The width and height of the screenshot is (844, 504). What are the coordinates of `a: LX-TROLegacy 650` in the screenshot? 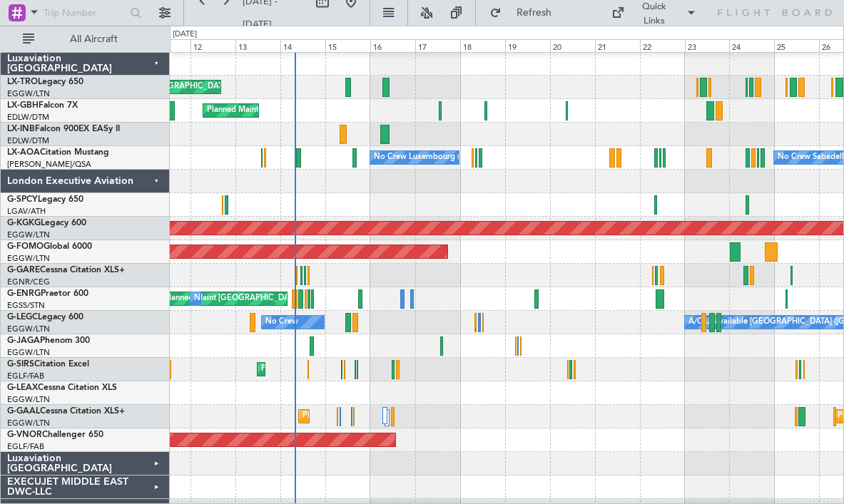 It's located at (45, 82).